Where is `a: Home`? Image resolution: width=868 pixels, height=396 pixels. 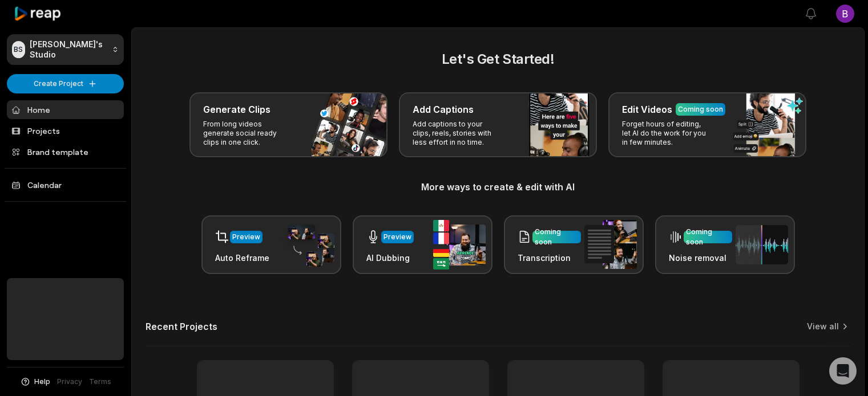
a: Home is located at coordinates (65, 110).